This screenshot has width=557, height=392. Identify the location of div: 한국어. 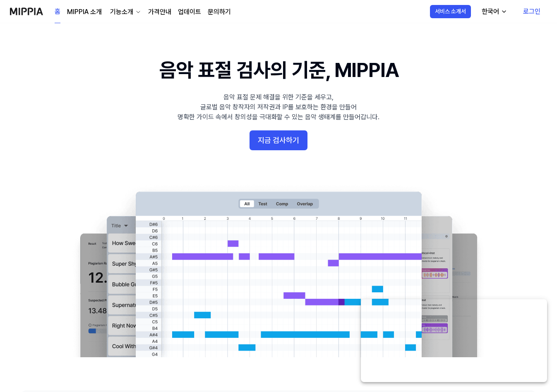
(490, 11).